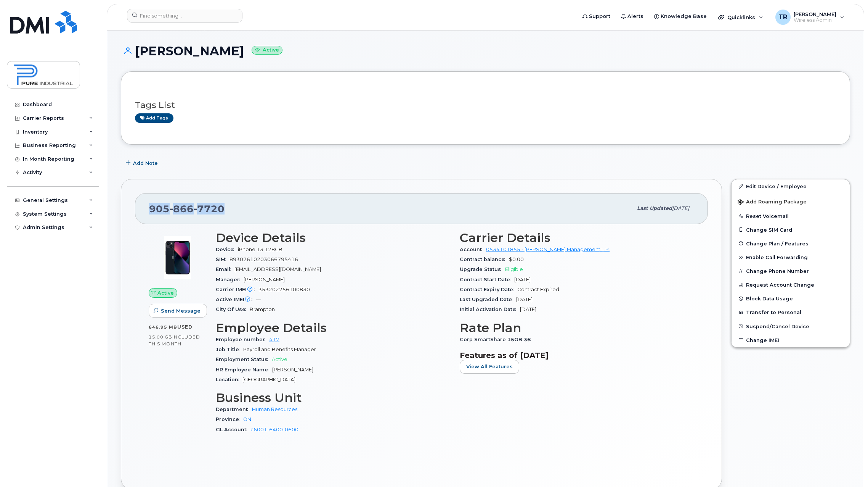 The image size is (868, 487). Describe the element at coordinates (577, 238) in the screenshot. I see `h3: Carrier Details` at that location.